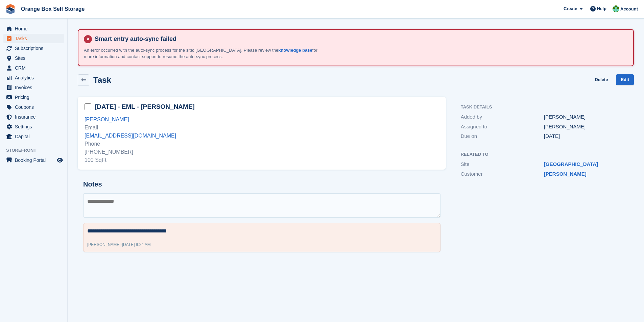 The image size is (644, 322). I want to click on span: Capital, so click(35, 137).